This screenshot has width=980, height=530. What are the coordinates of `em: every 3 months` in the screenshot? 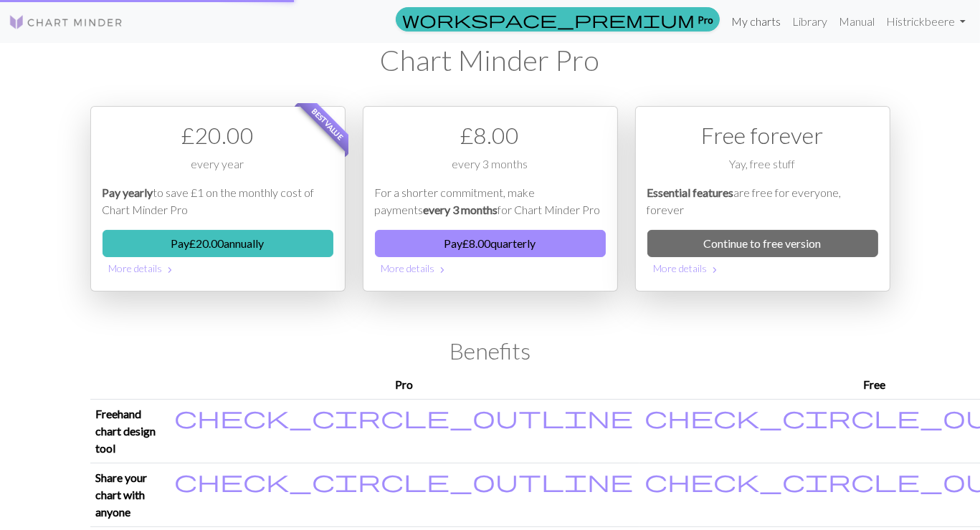 It's located at (461, 209).